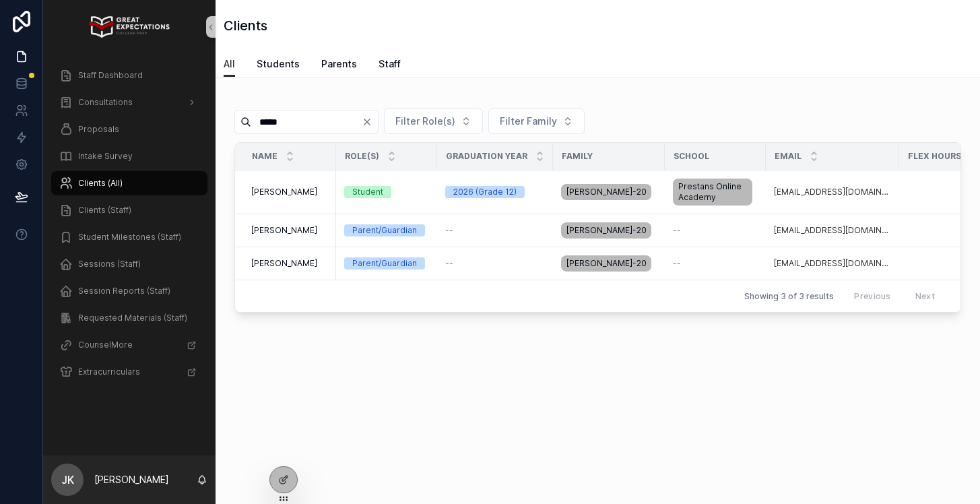  I want to click on a: Extracurriculars, so click(129, 372).